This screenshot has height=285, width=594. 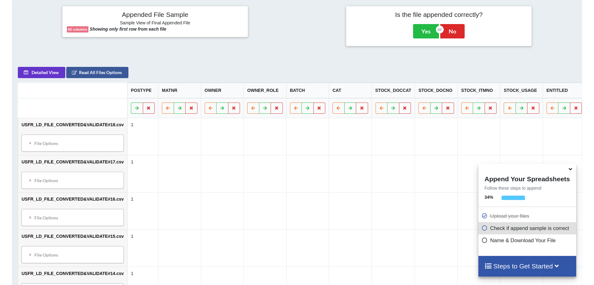 I want to click on h4: Appended File Sample, so click(x=155, y=15).